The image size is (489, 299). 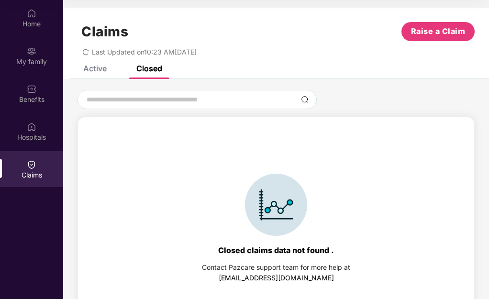 I want to click on h1: Claims, so click(x=105, y=32).